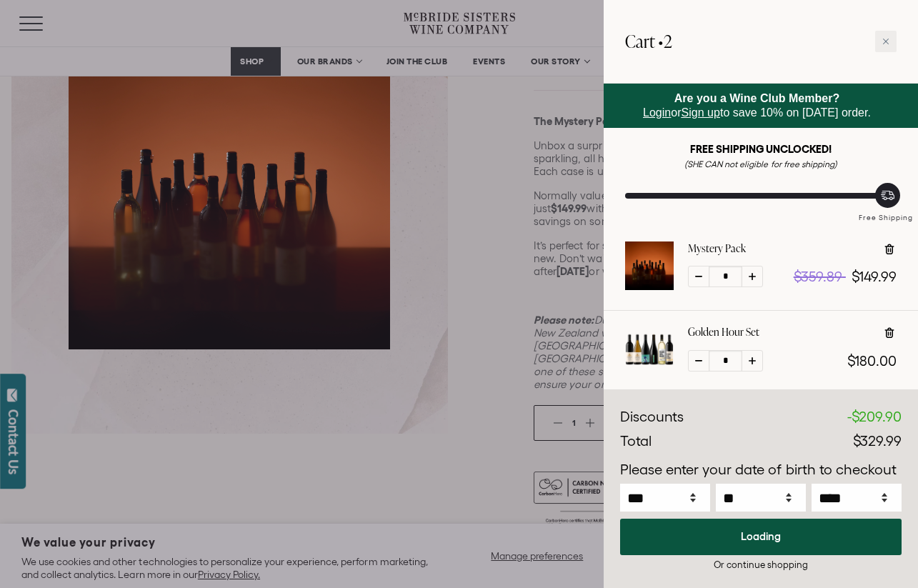 This screenshot has width=918, height=588. Describe the element at coordinates (668, 41) in the screenshot. I see `span: 2` at that location.